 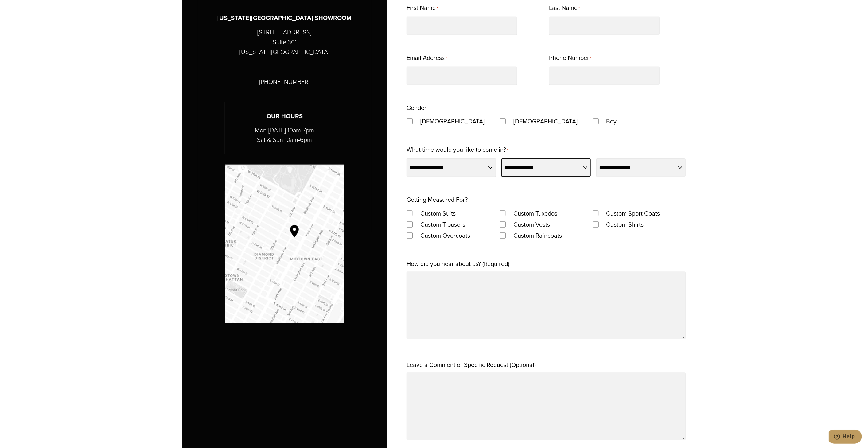 I want to click on label: Custom Vests, so click(x=532, y=225).